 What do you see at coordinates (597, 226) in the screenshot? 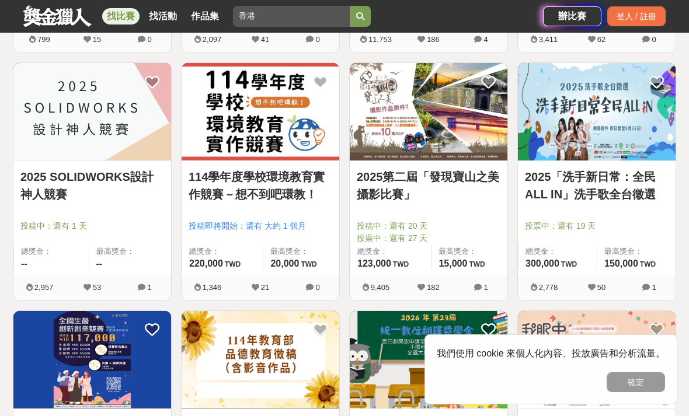
I see `span: 投票中：還有 19 天` at bounding box center [597, 226].